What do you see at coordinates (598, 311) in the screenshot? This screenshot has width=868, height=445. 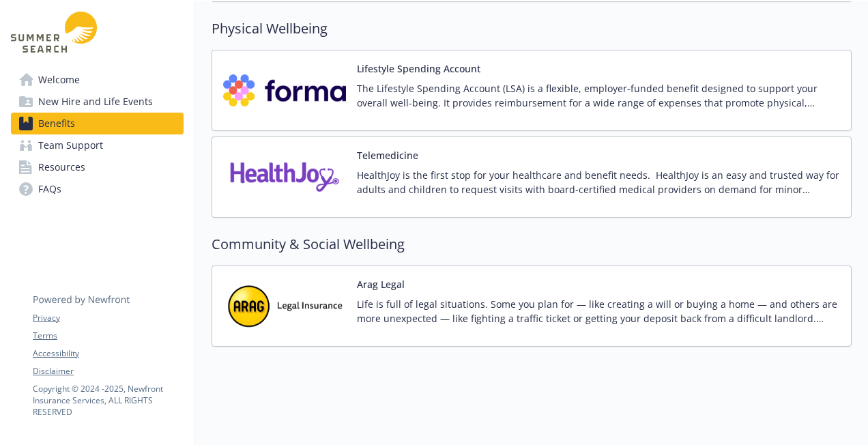 I see `p: Life is full of legal situations. Some you plan for — like creating a will or buying a home — and...` at bounding box center [598, 311].